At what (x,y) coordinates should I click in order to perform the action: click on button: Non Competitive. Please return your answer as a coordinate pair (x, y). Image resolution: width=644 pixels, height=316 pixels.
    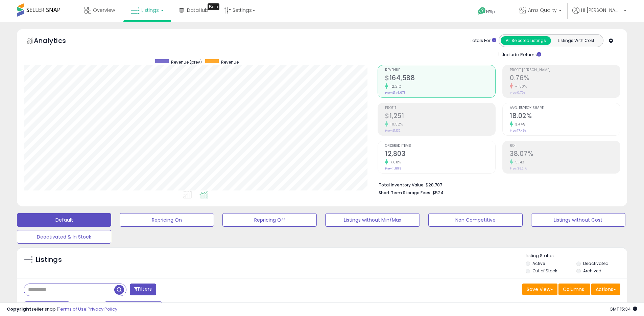
    Looking at the image, I should click on (476, 220).